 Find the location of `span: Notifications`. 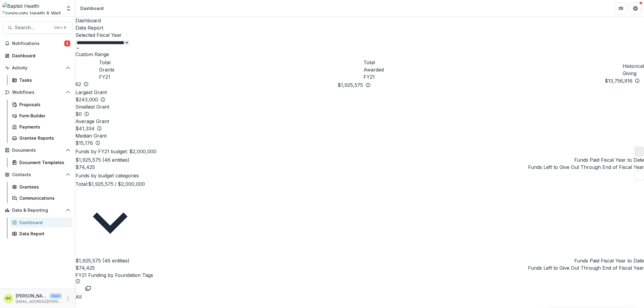

span: Notifications is located at coordinates (38, 44).